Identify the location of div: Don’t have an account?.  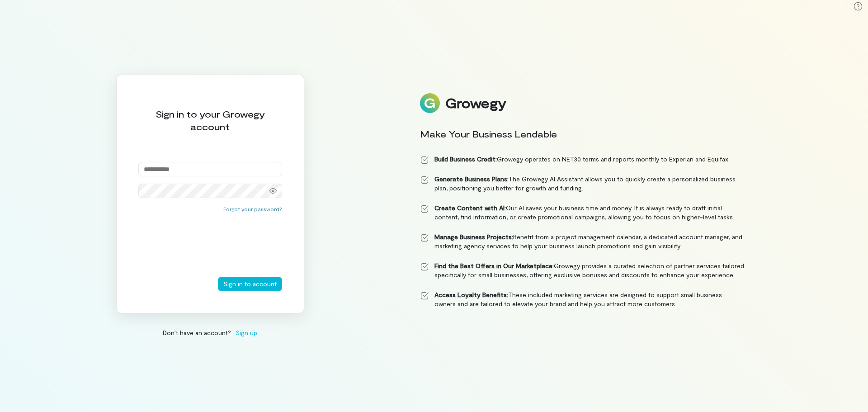
(210, 332).